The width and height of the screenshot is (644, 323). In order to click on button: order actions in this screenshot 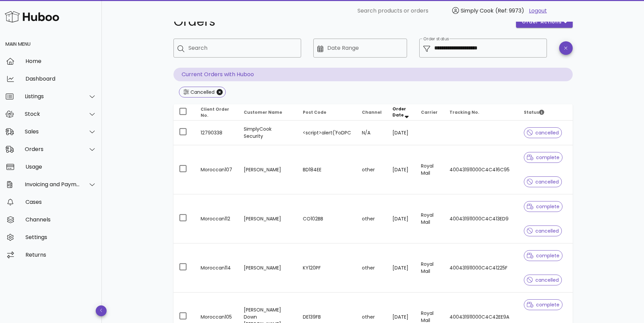, I will do `click(544, 21)`.